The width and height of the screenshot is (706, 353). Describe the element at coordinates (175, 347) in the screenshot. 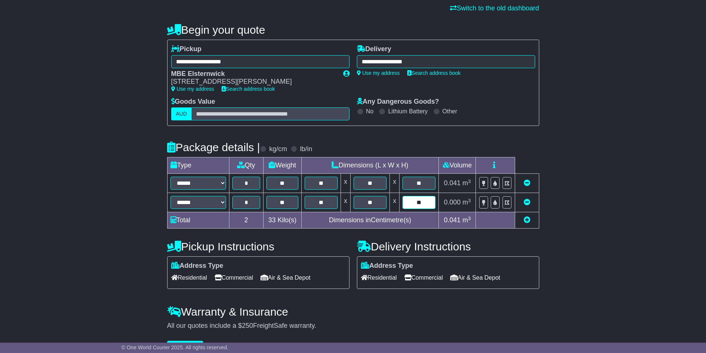

I see `span: © One World Courier 2025. All rights reserved.` at that location.